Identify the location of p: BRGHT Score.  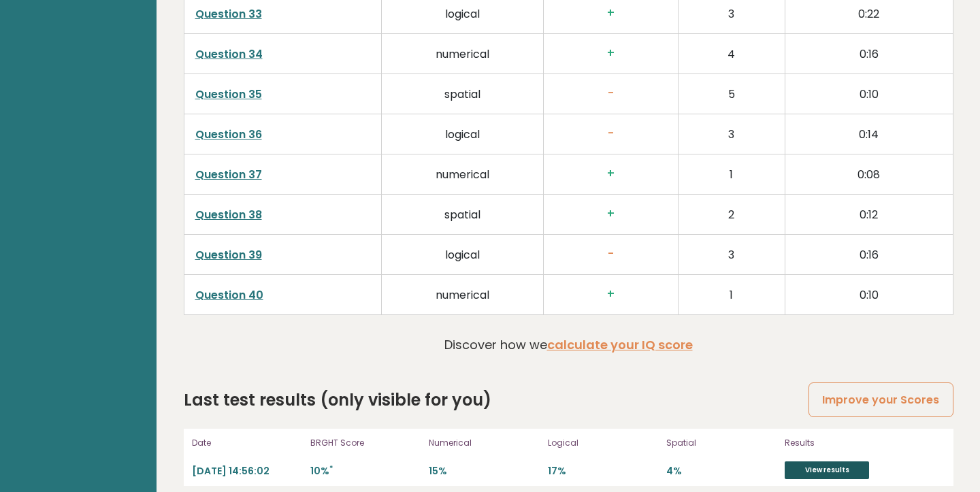
(366, 443).